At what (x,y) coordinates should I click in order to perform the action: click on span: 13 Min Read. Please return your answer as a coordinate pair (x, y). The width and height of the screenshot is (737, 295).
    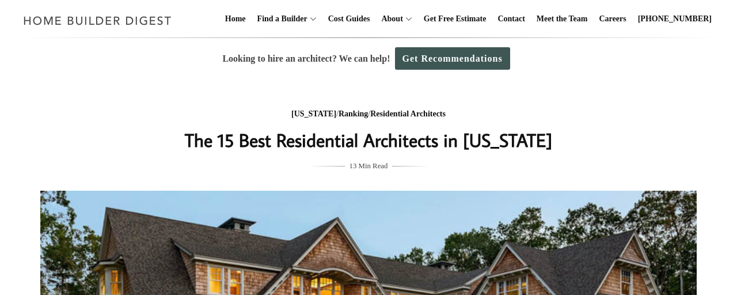
    Looking at the image, I should click on (368, 166).